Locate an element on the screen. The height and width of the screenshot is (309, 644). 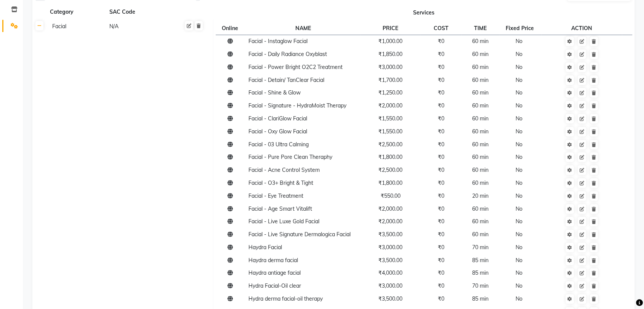
span: ₹1,700.00 is located at coordinates (390, 80).